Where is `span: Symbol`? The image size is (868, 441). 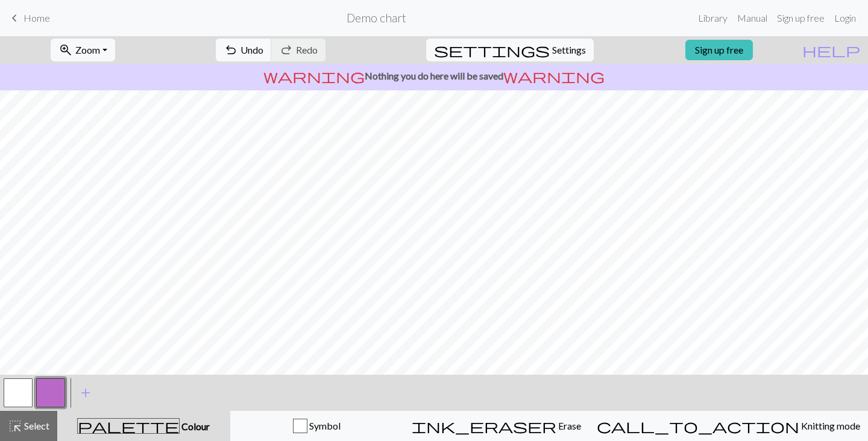
span: Symbol is located at coordinates (324, 426).